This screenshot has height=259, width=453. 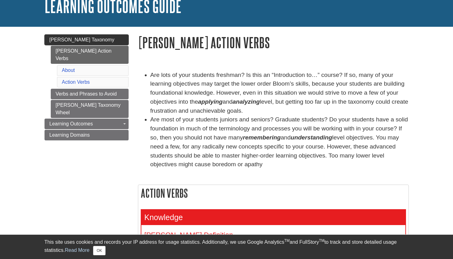 I want to click on button: Close, so click(x=99, y=251).